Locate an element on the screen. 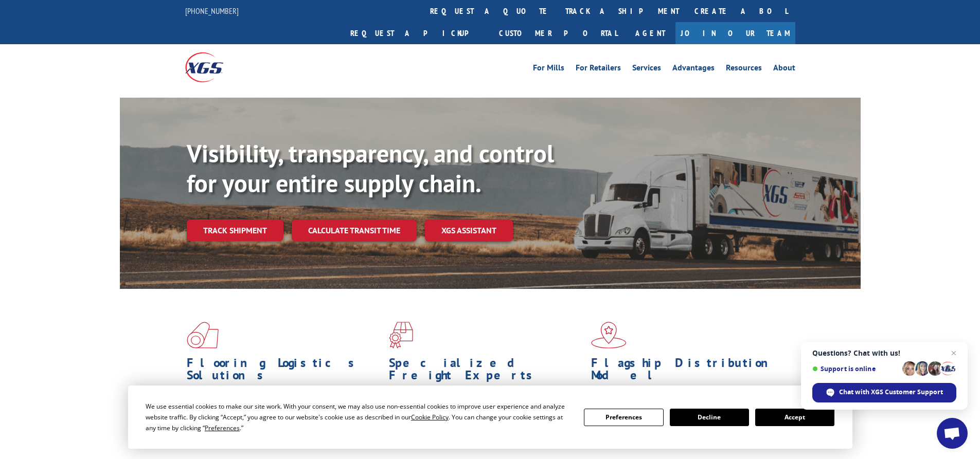 The width and height of the screenshot is (980, 459). a: Services is located at coordinates (647, 69).